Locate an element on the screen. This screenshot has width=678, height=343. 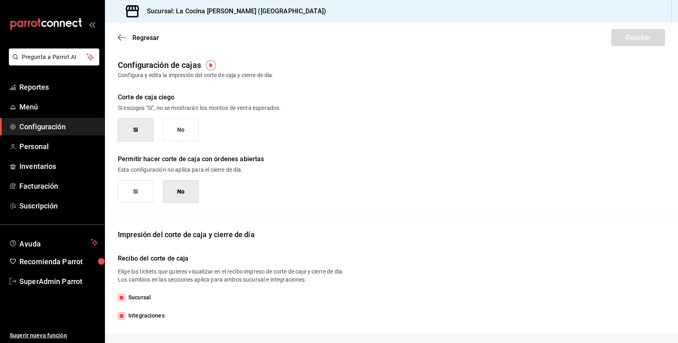
span: Regresar is located at coordinates (146, 38).